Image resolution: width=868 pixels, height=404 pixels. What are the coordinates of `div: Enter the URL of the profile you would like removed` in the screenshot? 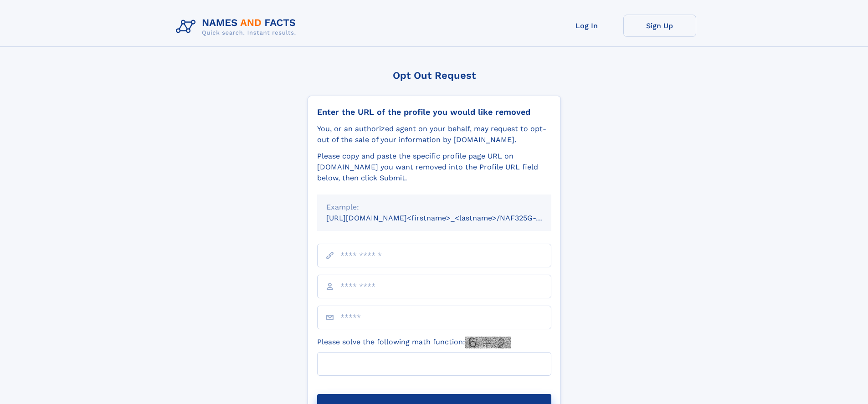 It's located at (435, 112).